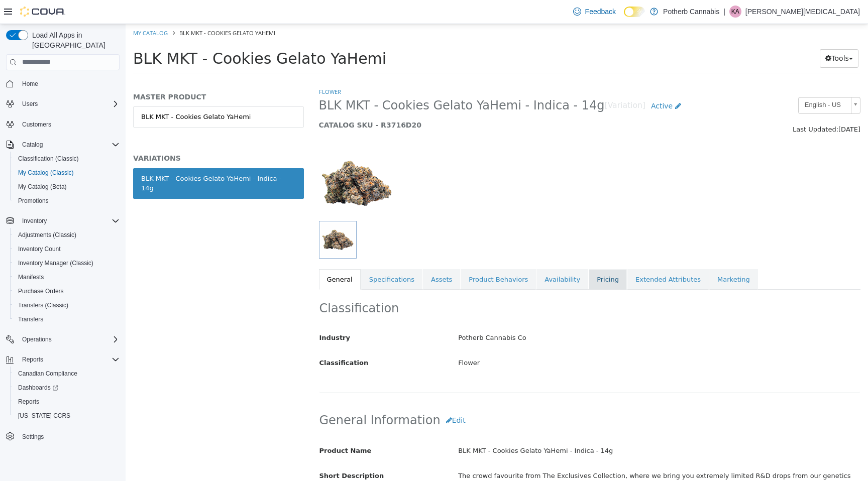 This screenshot has height=481, width=868. What do you see at coordinates (214, 256) in the screenshot?
I see `a: General` at bounding box center [214, 256].